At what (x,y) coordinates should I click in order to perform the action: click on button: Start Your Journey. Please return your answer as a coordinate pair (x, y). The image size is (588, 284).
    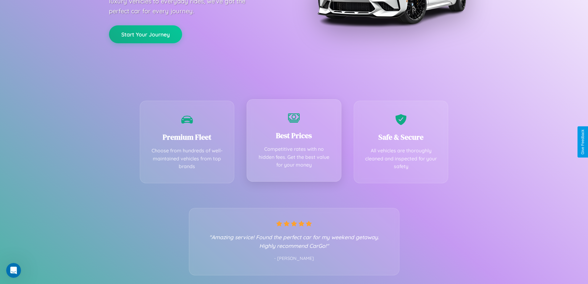
    Looking at the image, I should click on (145, 34).